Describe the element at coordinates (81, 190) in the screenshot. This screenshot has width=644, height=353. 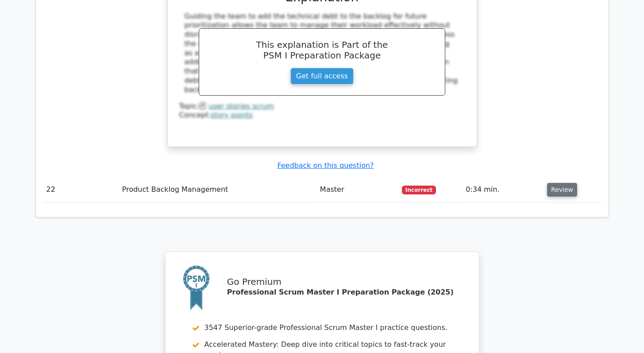
I see `td: 22` at that location.